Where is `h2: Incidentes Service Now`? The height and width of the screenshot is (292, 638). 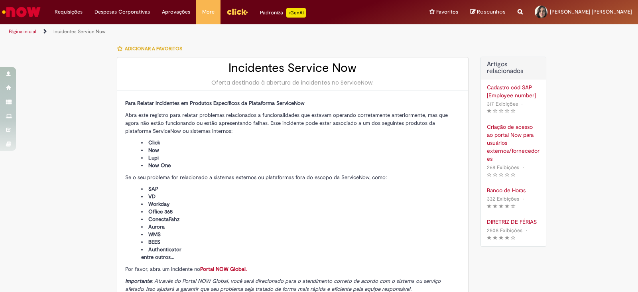
h2: Incidentes Service Now is located at coordinates (293, 68).